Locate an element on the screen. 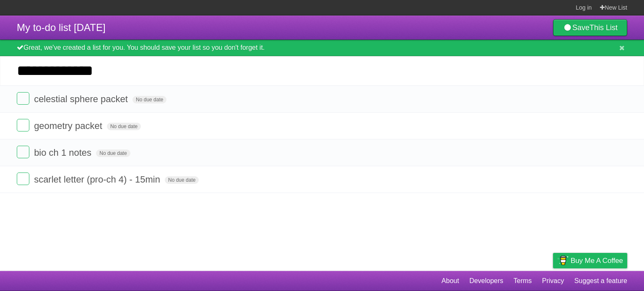 The width and height of the screenshot is (644, 291). span: celestial sphere packet is located at coordinates (82, 99).